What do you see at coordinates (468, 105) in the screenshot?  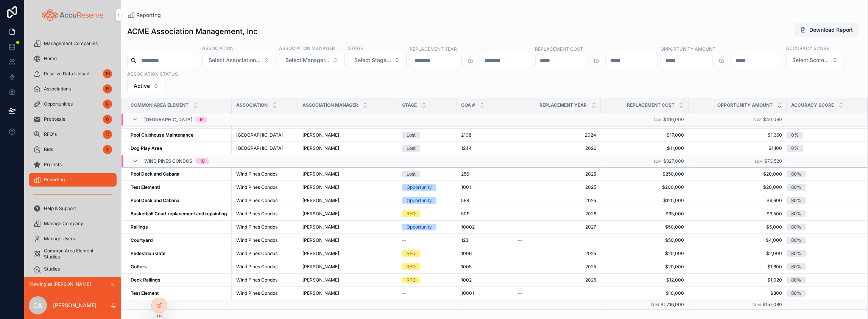 I see `span: COA #` at bounding box center [468, 105].